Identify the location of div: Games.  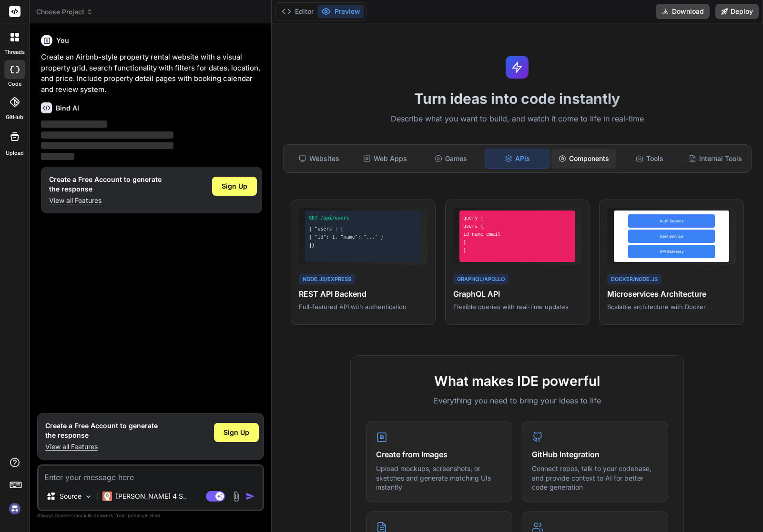
(450, 159).